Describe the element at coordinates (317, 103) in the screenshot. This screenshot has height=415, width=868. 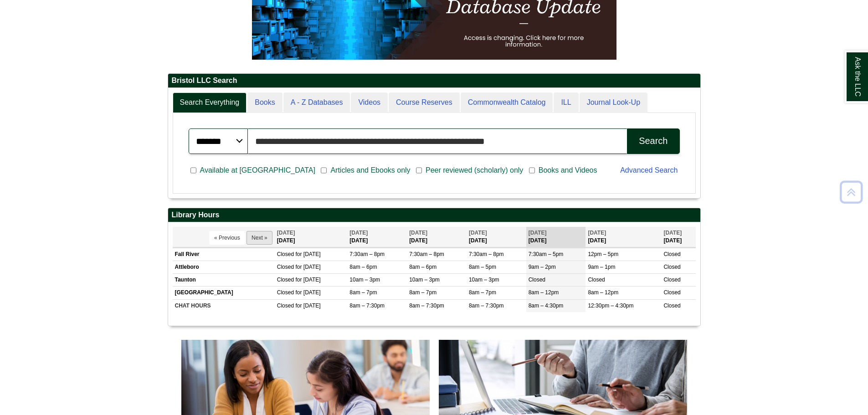
I see `a: A - Z Databases` at that location.